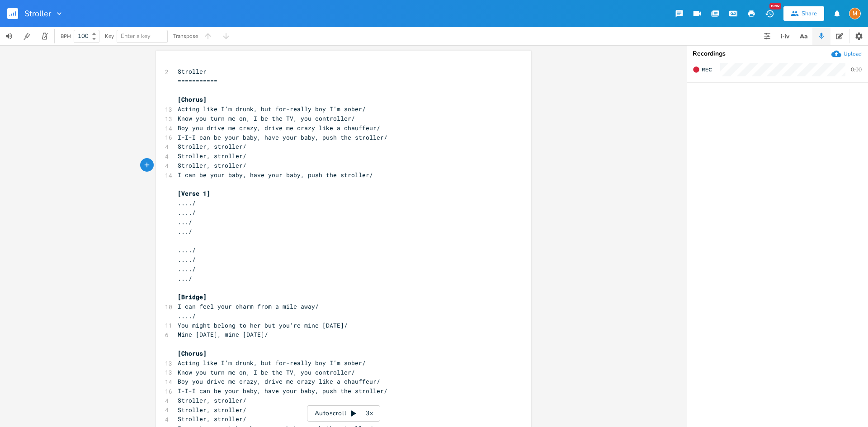 This screenshot has width=868, height=427. Describe the element at coordinates (702, 70) in the screenshot. I see `button: Rec` at that location.